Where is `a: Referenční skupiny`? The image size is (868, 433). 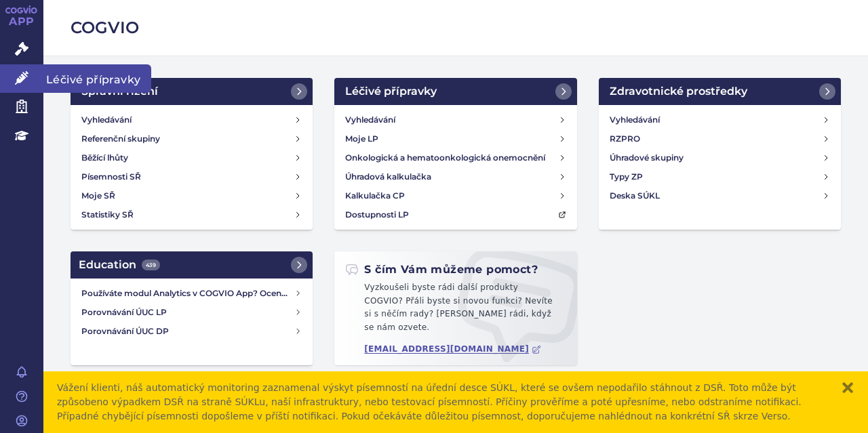 a: Referenční skupiny is located at coordinates (191, 139).